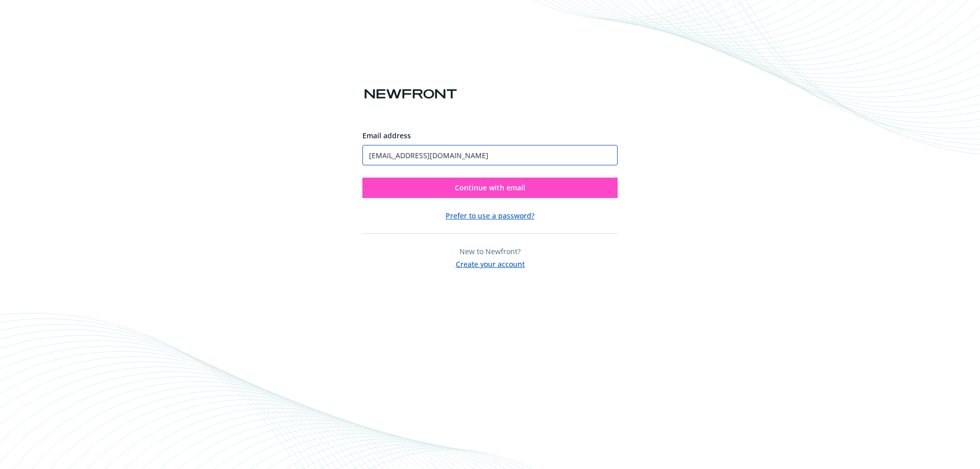 Image resolution: width=980 pixels, height=469 pixels. Describe the element at coordinates (386, 135) in the screenshot. I see `span: Email address` at that location.